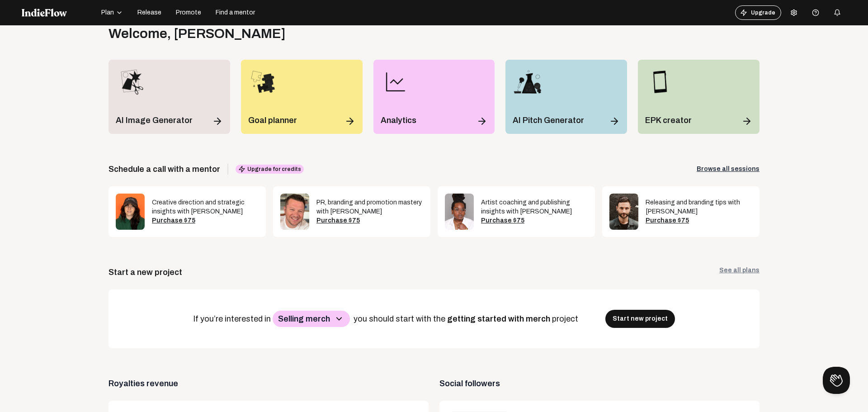 This screenshot has height=412, width=868. Describe the element at coordinates (149, 13) in the screenshot. I see `button: Release` at that location.